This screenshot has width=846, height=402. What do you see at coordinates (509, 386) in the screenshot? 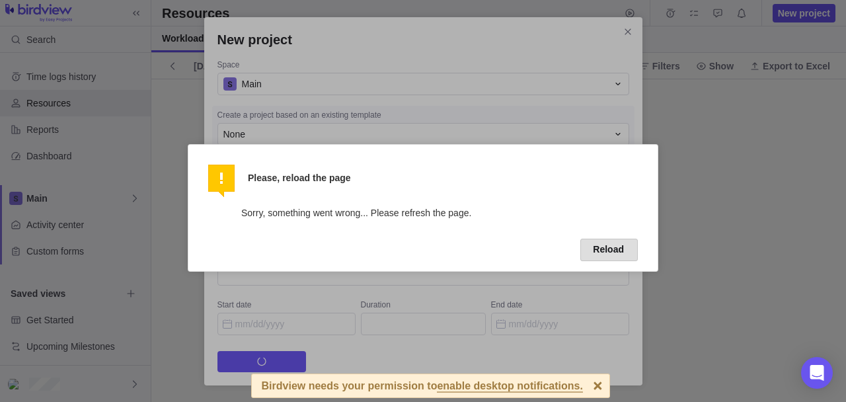
I see `span: enable desktop notifications.` at bounding box center [509, 386].